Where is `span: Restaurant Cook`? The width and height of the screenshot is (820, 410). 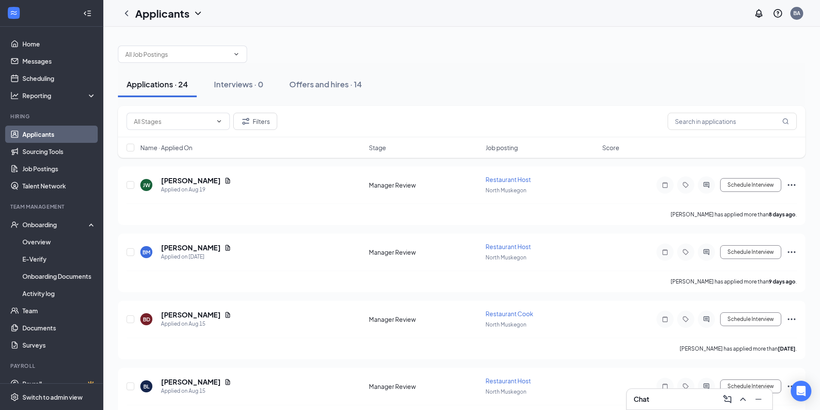 span: Restaurant Cook is located at coordinates (509, 314).